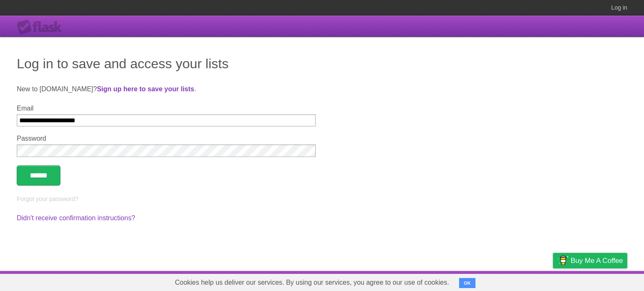 This screenshot has width=644, height=291. What do you see at coordinates (322, 64) in the screenshot?
I see `h1: Log in to save and access your lists` at bounding box center [322, 64].